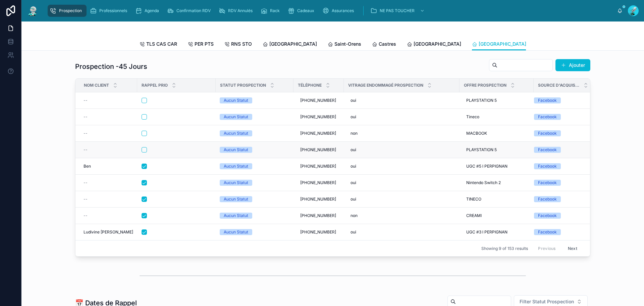 Image resolution: width=644 pixels, height=306 pixels. What do you see at coordinates (148, 11) in the screenshot?
I see `a: Agenda` at bounding box center [148, 11].